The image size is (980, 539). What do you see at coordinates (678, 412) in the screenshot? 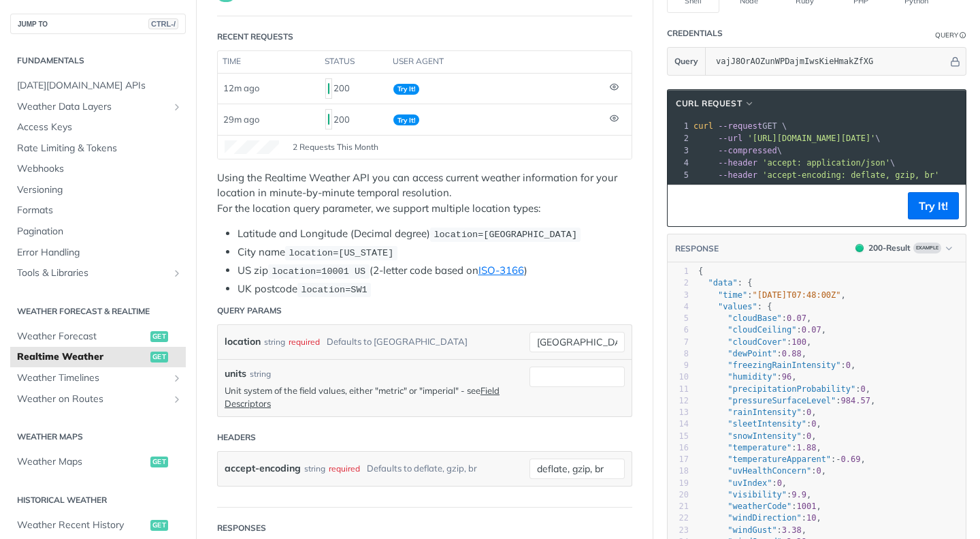
I see `div: 13` at bounding box center [678, 412].